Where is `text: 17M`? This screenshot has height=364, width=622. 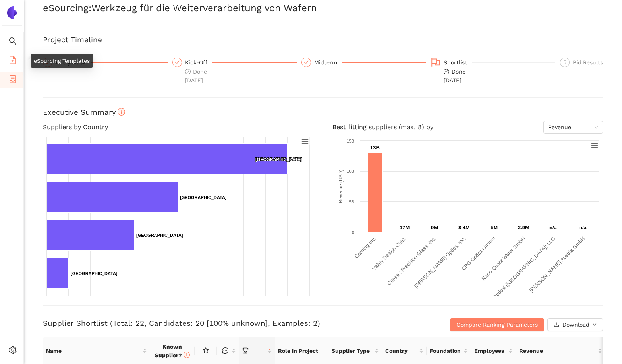 text: 17M is located at coordinates (404, 227).